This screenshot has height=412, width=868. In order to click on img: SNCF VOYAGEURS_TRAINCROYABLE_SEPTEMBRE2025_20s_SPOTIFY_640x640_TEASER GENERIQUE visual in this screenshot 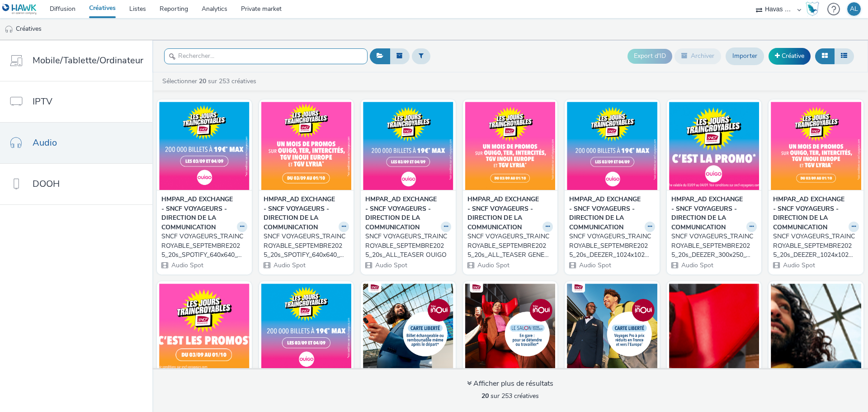, I will do `click(306, 146)`.